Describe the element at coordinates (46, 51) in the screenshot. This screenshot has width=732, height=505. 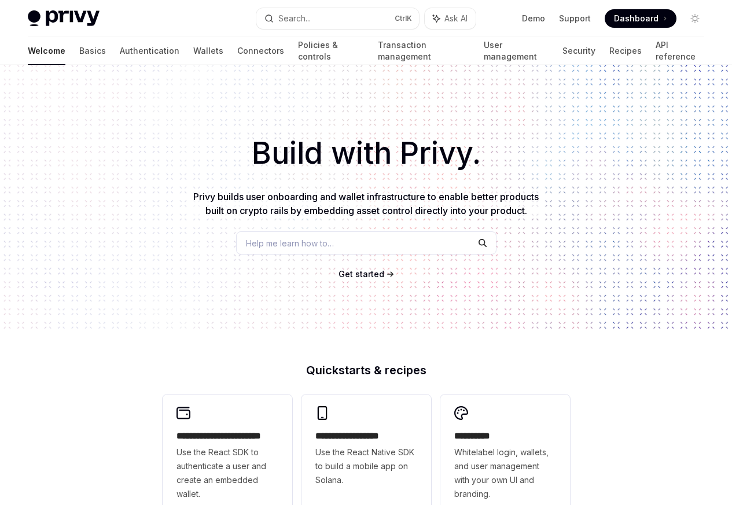
I see `a: Welcome` at that location.